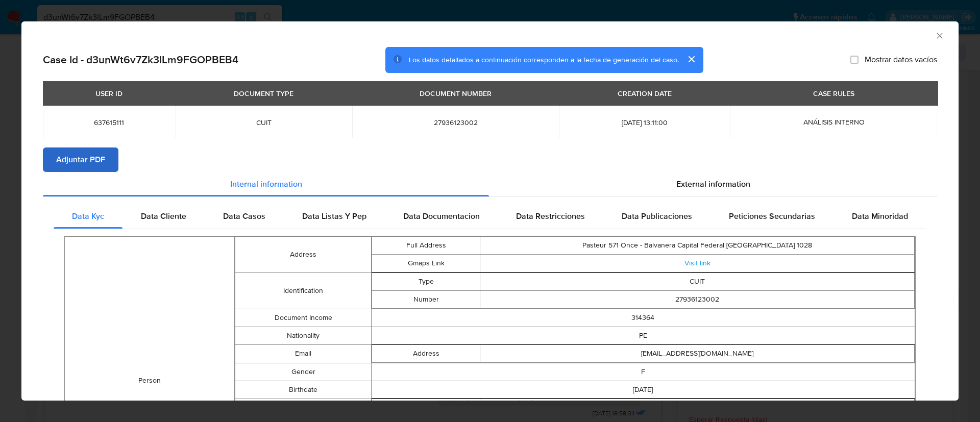 Image resolution: width=980 pixels, height=422 pixels. I want to click on td: DNI, so click(697, 407).